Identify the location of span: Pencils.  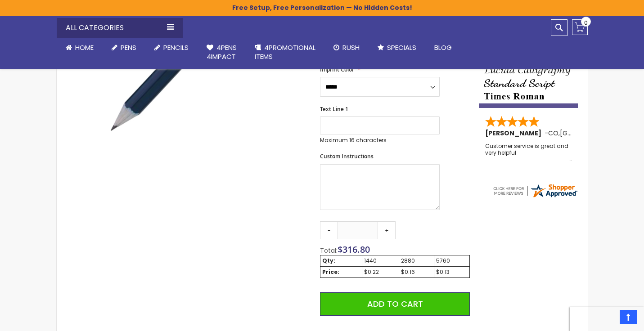
(176, 47).